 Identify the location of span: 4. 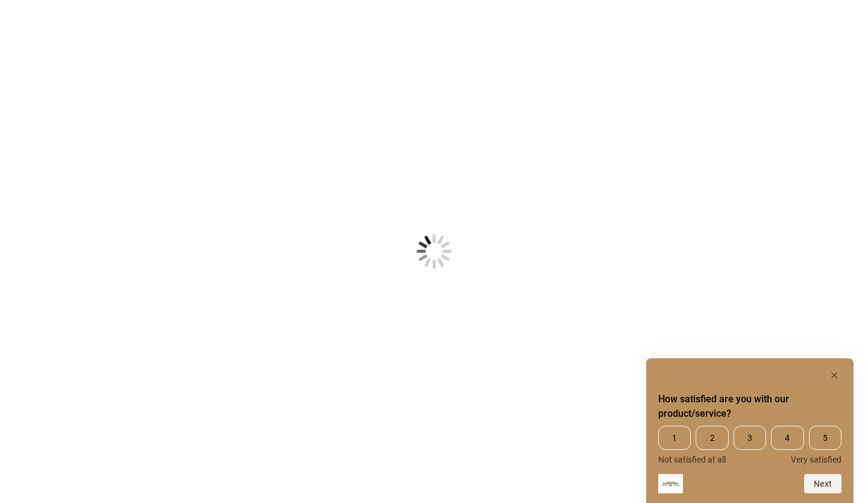
(787, 438).